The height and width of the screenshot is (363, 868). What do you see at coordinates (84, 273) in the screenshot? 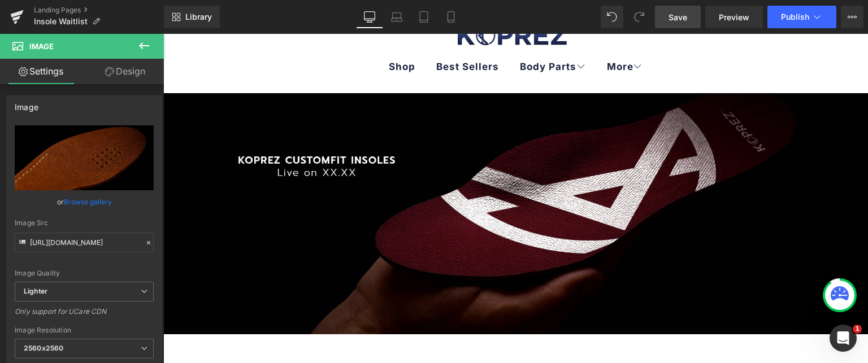
I see `div: Image Quality` at bounding box center [84, 273].